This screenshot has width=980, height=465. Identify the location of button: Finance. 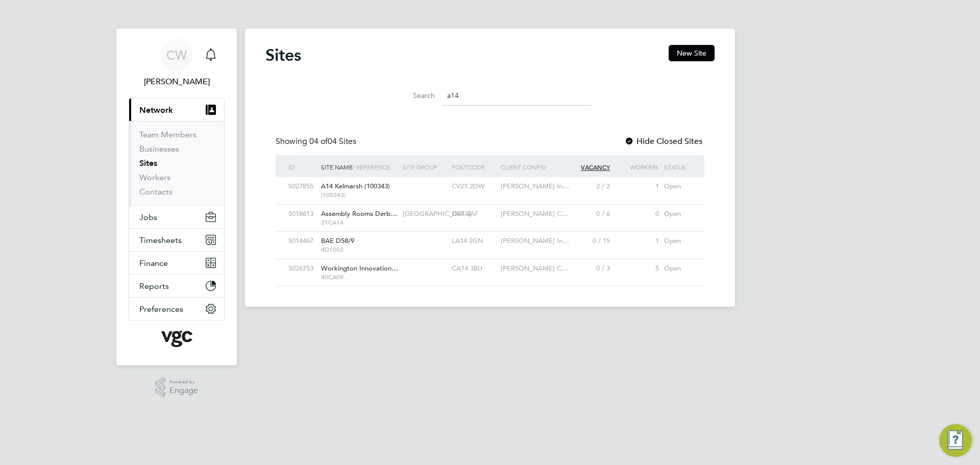
(176, 263).